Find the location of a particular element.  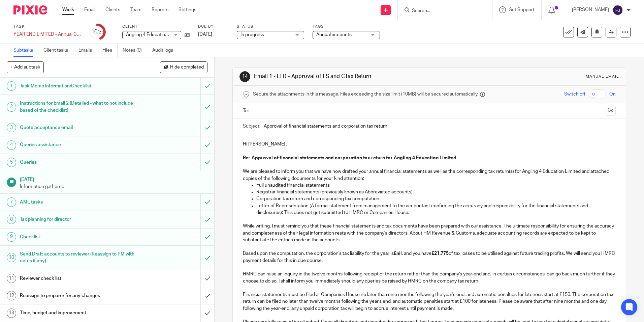

h1: Reviewer check list is located at coordinates (77, 279).